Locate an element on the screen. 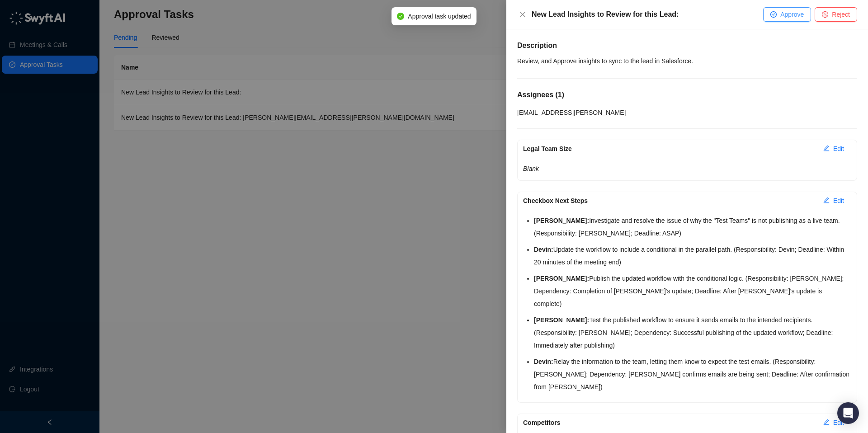 The height and width of the screenshot is (433, 868). em: Blank is located at coordinates (531, 169).